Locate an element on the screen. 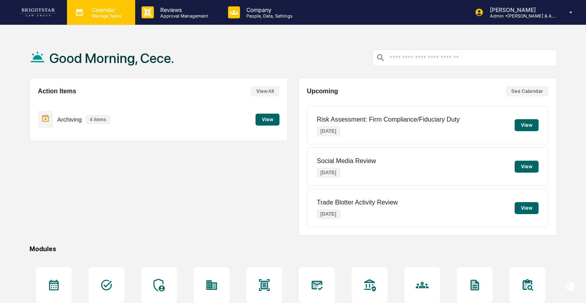 The image size is (586, 303). p: Risk Assessment: Firm Compliance/Fiduciary Duty is located at coordinates (388, 120).